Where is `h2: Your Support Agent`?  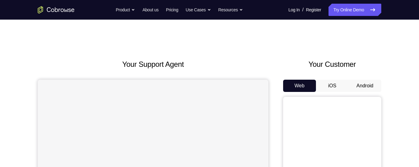 h2: Your Support Agent is located at coordinates (153, 64).